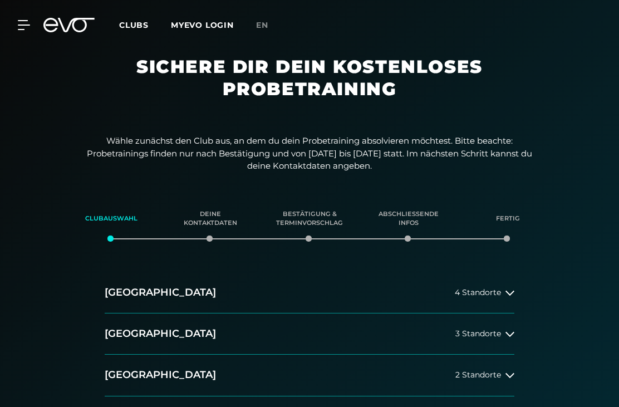 The width and height of the screenshot is (619, 407). Describe the element at coordinates (111, 219) in the screenshot. I see `div: Clubauswahl` at that location.